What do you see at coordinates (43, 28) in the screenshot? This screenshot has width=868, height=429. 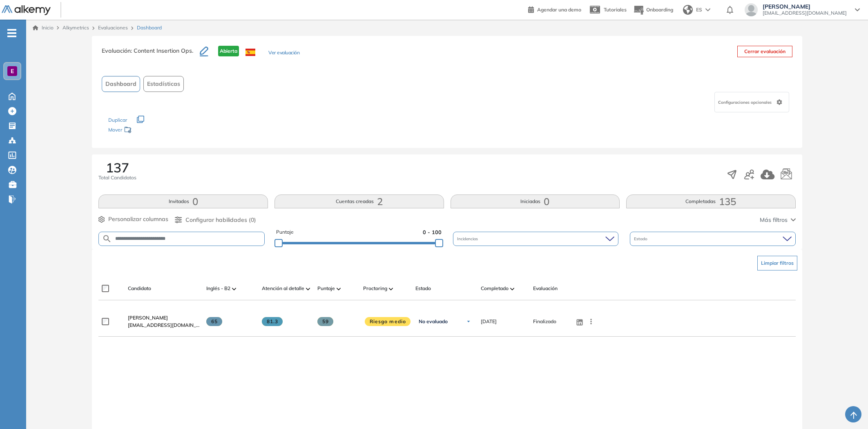 I see `a: Inicio` at bounding box center [43, 28].